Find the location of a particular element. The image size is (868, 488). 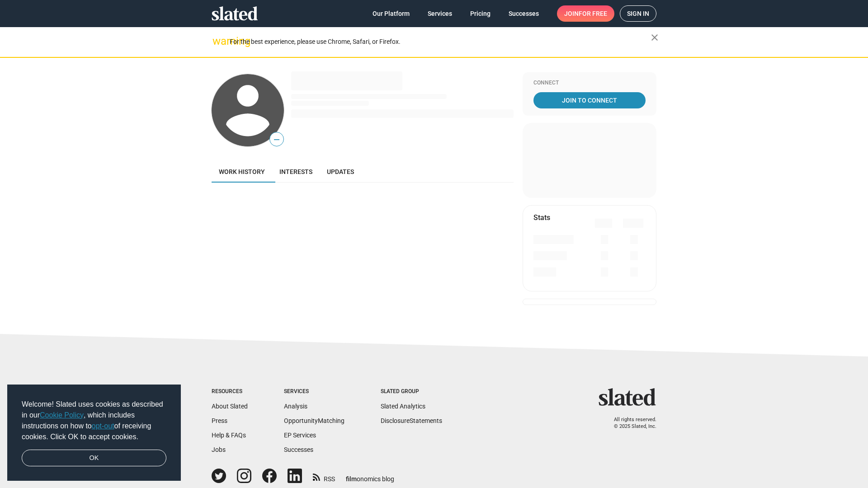

div: cookieconsent is located at coordinates (94, 433).